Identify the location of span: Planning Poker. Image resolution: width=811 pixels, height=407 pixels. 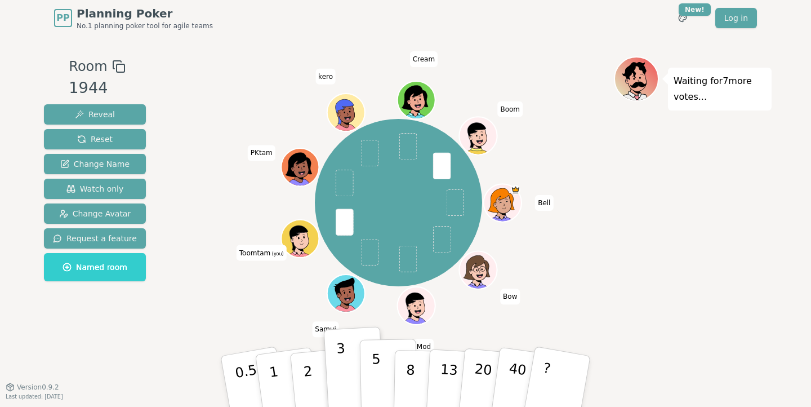
(145, 14).